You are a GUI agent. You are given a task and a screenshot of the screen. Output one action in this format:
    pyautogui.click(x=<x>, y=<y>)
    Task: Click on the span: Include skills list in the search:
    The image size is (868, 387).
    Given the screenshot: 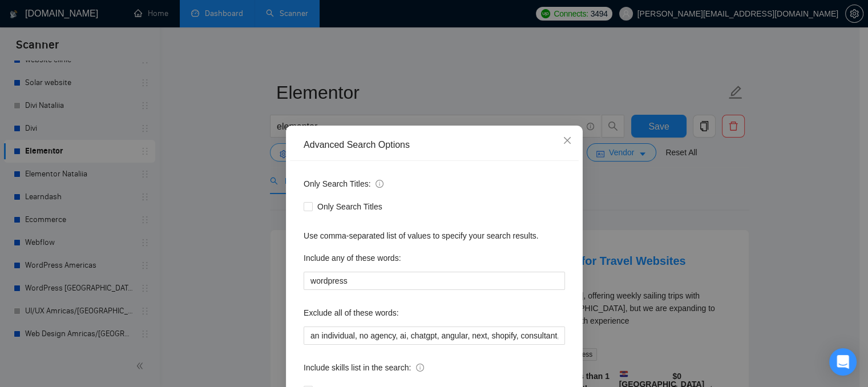 What is the action you would take?
    pyautogui.click(x=364, y=367)
    